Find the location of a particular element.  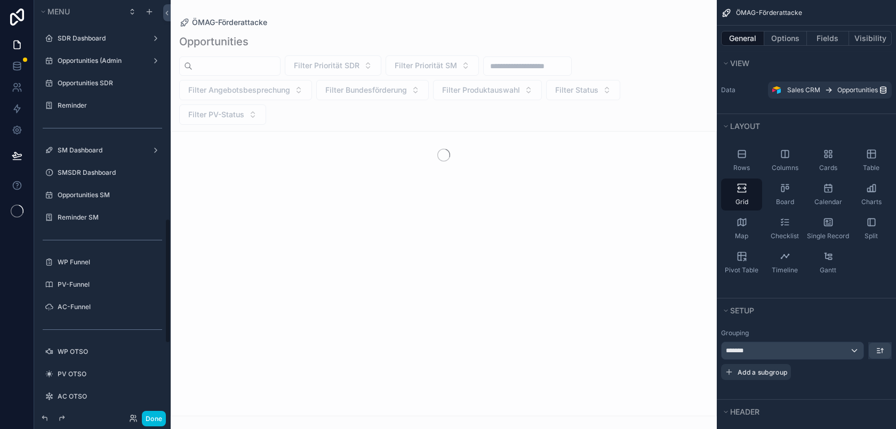

button: Menu is located at coordinates (80, 12).